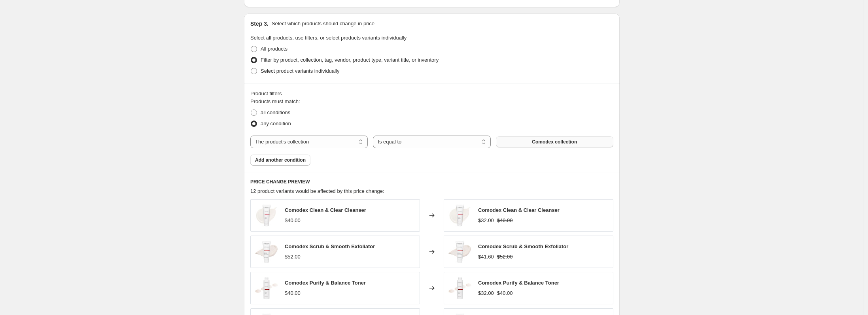  Describe the element at coordinates (275, 102) in the screenshot. I see `span: Products must match:` at that location.